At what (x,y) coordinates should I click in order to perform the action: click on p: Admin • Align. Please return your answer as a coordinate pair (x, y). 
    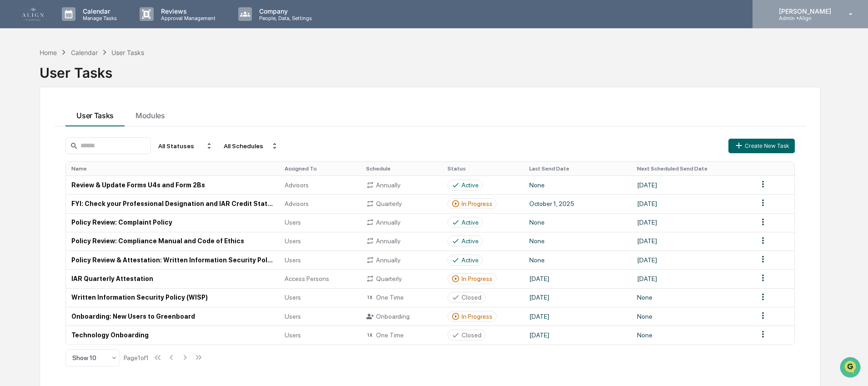
    Looking at the image, I should click on (804, 18).